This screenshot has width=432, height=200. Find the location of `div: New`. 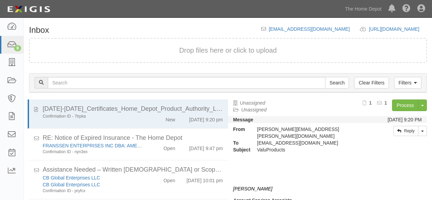

div: New is located at coordinates (170, 118).